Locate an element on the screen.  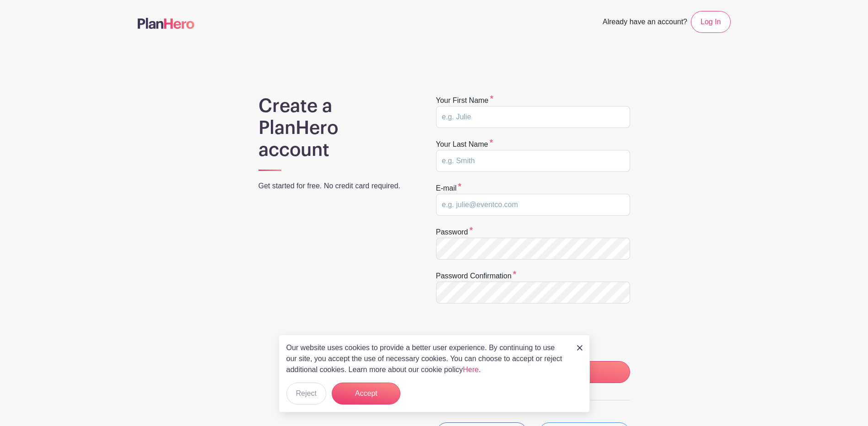
a: Log In is located at coordinates (710, 22).